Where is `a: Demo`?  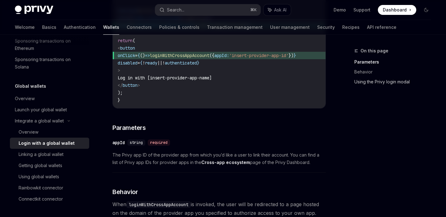 a: Demo is located at coordinates (339, 10).